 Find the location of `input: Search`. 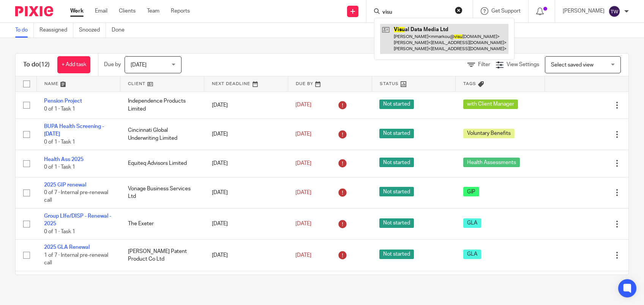

input: Search is located at coordinates (416, 12).